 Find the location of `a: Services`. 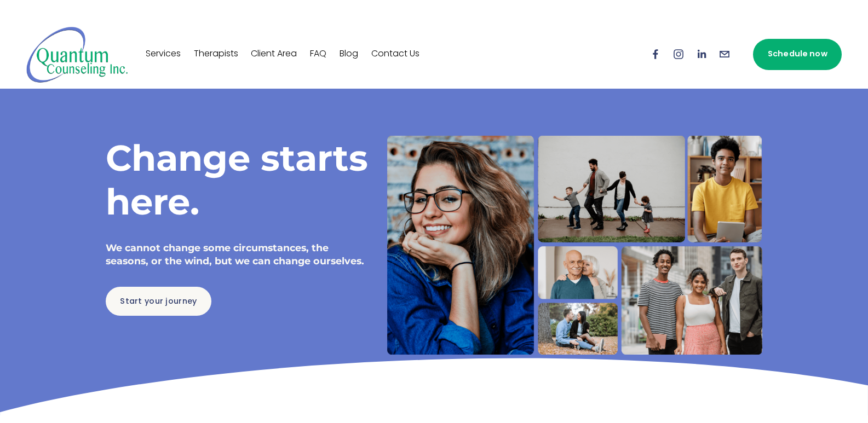

a: Services is located at coordinates (163, 54).